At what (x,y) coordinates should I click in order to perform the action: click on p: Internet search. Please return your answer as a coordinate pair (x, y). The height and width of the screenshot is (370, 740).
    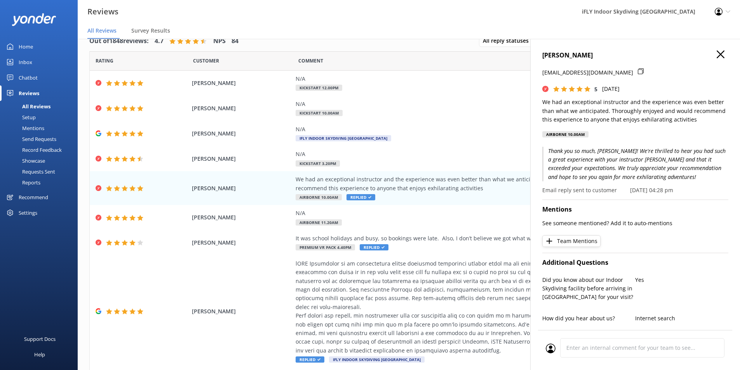
    Looking at the image, I should click on (682, 318).